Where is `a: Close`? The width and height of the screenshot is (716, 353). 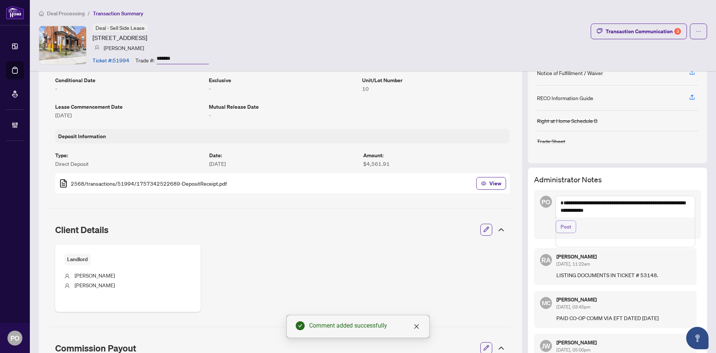
a: Close is located at coordinates (417, 326).